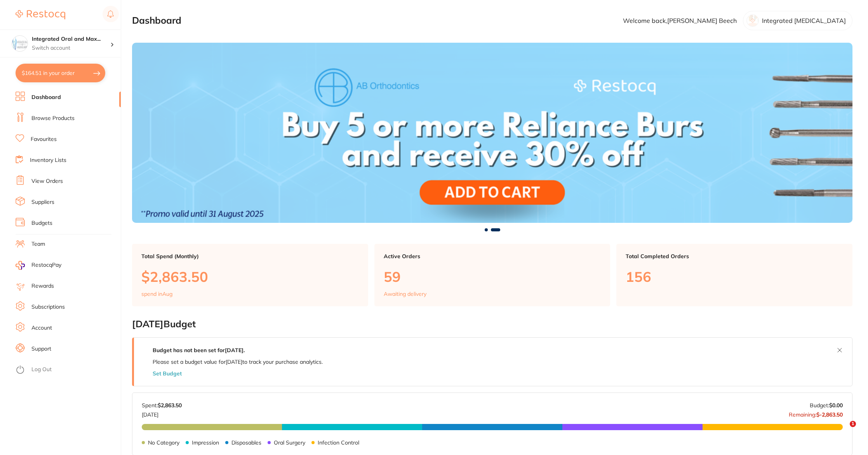 The height and width of the screenshot is (455, 868). What do you see at coordinates (161, 406) in the screenshot?
I see `p: Spent:` at bounding box center [161, 406].